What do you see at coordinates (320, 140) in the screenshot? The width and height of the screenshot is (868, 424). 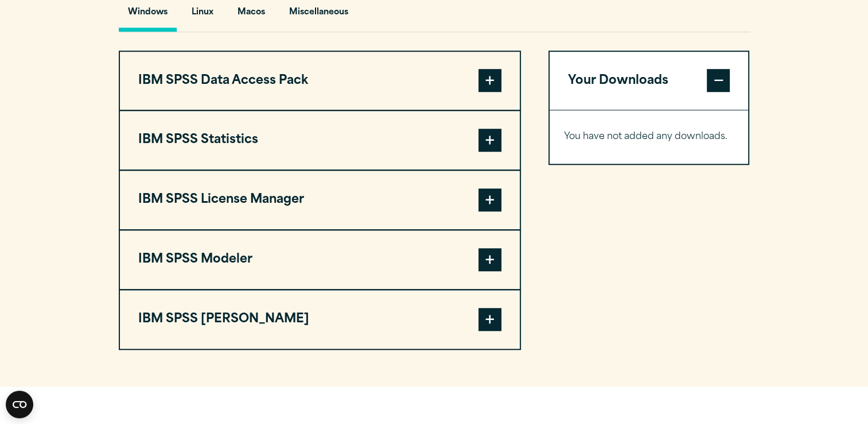 I see `button: IBM SPSS Statistics` at bounding box center [320, 140].